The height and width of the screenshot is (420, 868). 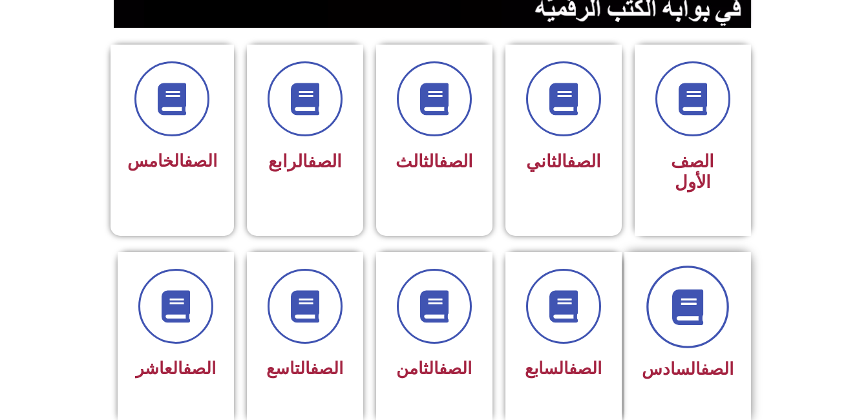 What do you see at coordinates (176, 368) in the screenshot?
I see `span: العاشر` at bounding box center [176, 368].